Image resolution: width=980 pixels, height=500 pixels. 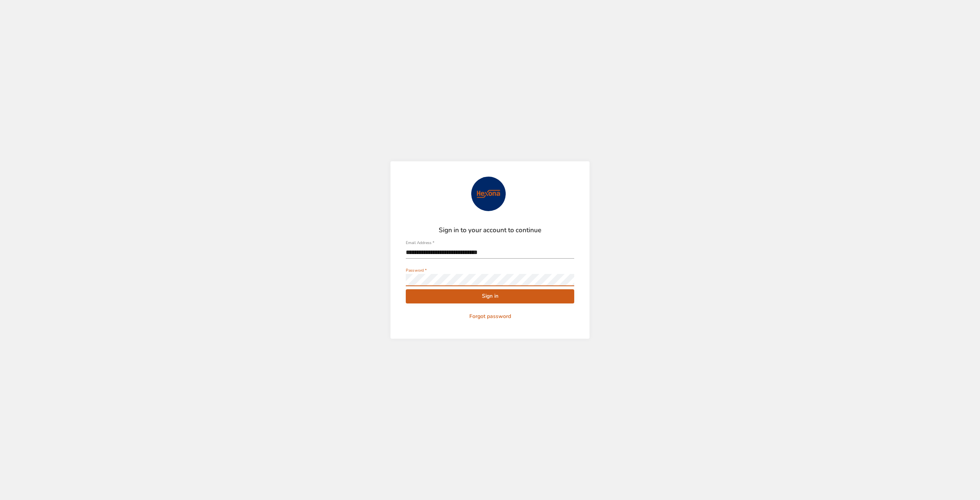 I want to click on label: Email Address, so click(x=420, y=243).